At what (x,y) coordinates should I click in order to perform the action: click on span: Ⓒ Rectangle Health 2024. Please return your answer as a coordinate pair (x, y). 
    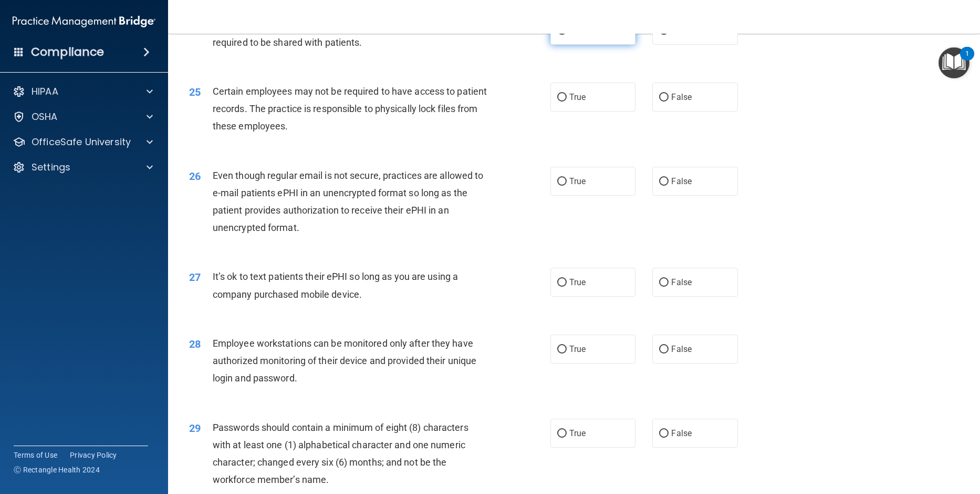
    Looking at the image, I should click on (57, 469).